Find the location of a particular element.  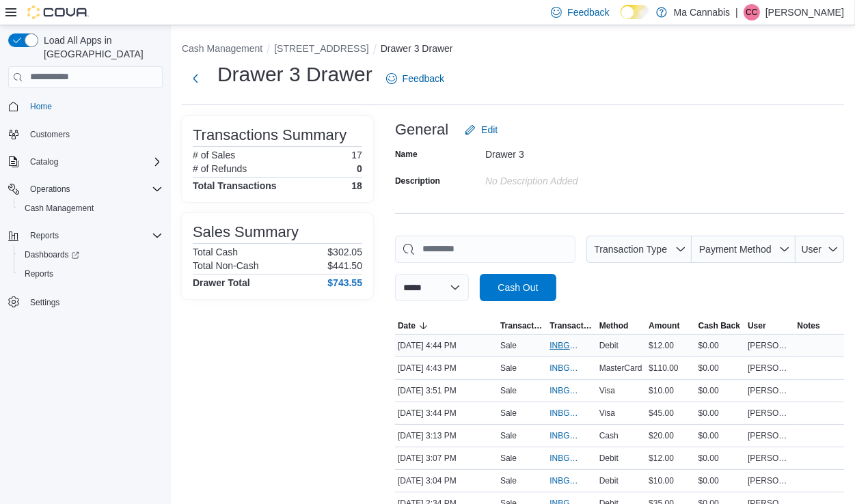

button: Settings is located at coordinates (85, 301).